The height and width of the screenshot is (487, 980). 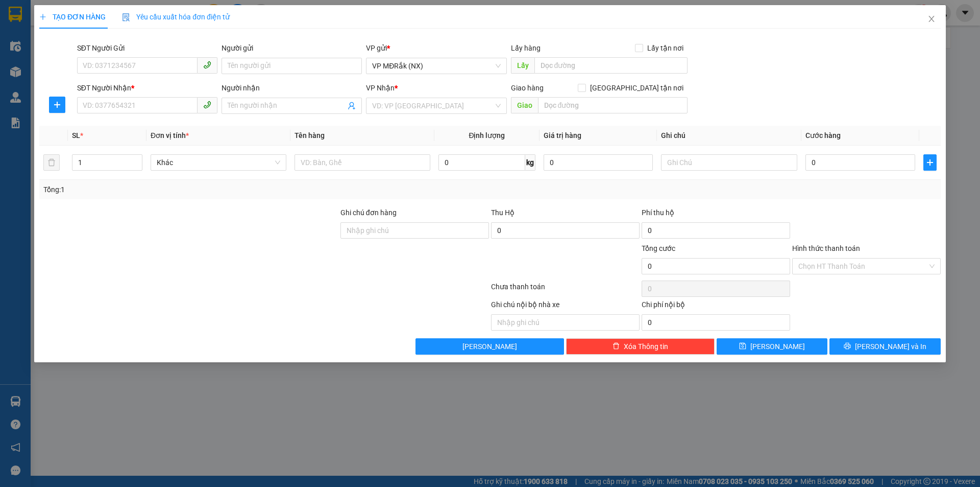 What do you see at coordinates (616, 347) in the screenshot?
I see `span: delete` at bounding box center [616, 347].